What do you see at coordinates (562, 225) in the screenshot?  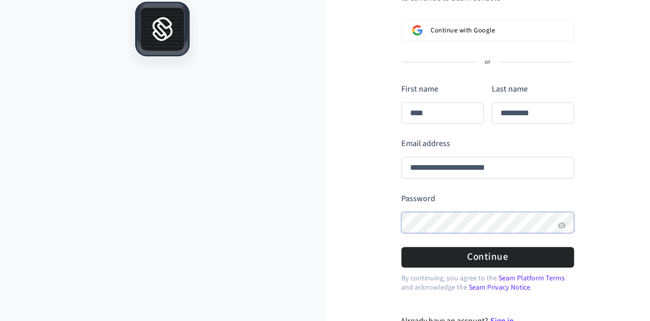 I see `button: Show password` at bounding box center [562, 225].